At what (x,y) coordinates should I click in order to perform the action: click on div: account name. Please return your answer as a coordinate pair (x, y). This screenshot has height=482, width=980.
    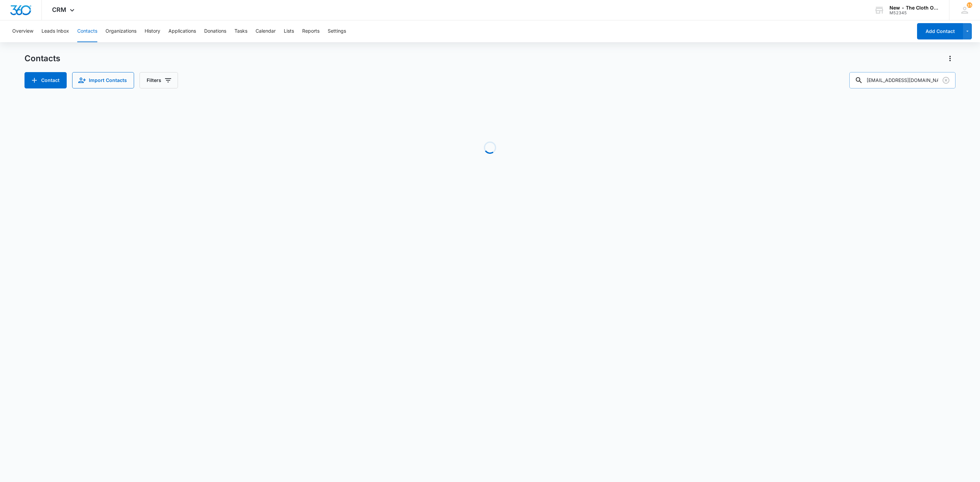
    Looking at the image, I should click on (915, 8).